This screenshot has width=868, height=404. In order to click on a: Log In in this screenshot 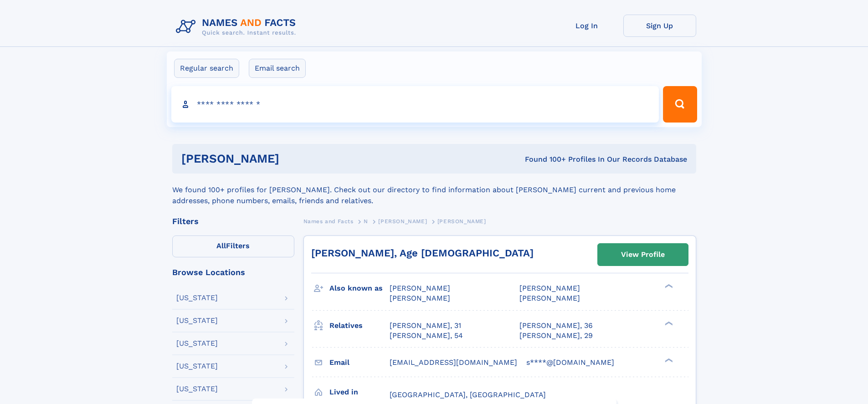, I will do `click(587, 25)`.